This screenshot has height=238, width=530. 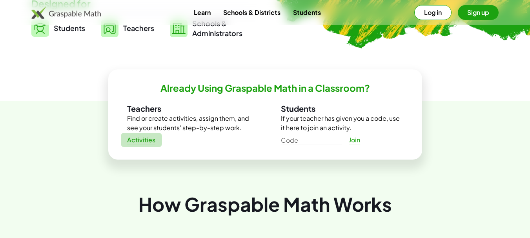 I want to click on div: How Graspable Math Works, so click(x=265, y=204).